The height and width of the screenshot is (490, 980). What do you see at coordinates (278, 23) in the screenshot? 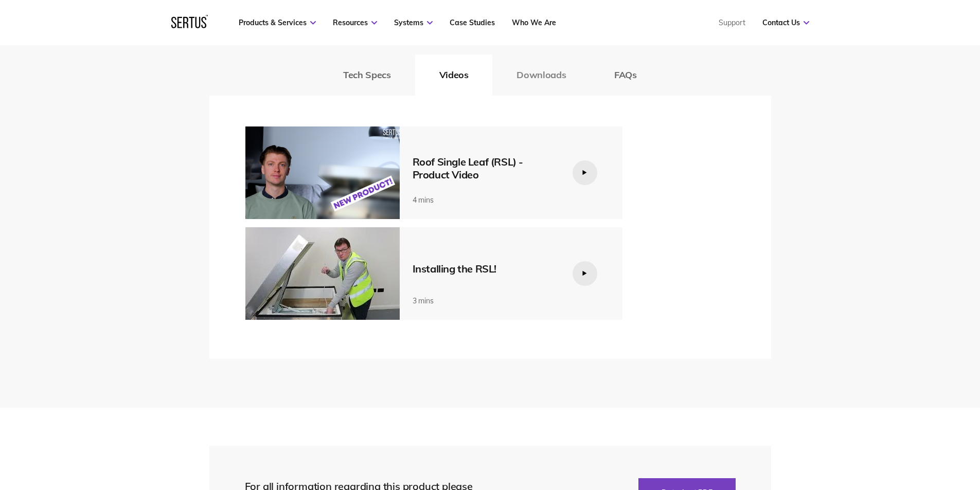
I see `a: Products & Services` at bounding box center [278, 23].